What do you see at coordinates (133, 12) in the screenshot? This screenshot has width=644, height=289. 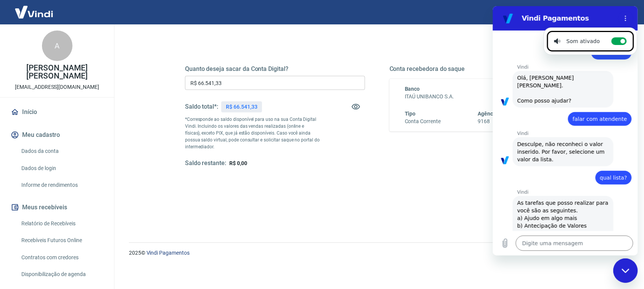 I see `button: Menu de opções` at bounding box center [133, 12].